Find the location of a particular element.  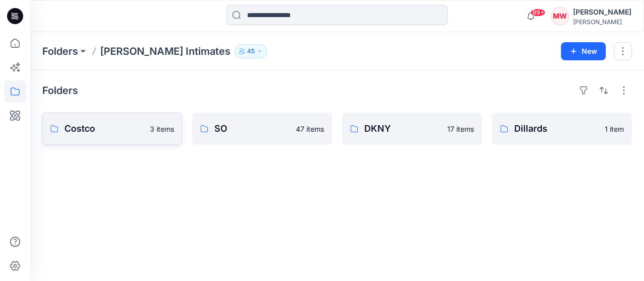

button: 45 is located at coordinates (251, 52).